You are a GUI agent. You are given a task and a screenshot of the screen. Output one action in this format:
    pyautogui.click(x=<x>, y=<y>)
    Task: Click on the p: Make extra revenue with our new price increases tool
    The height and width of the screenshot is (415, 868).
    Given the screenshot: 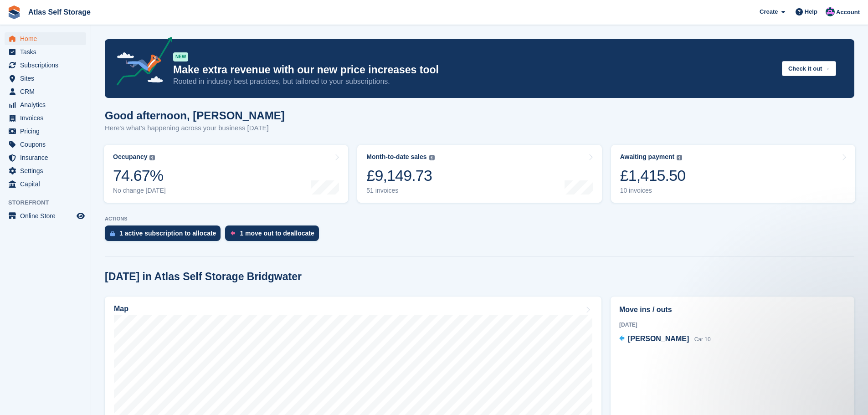 What is the action you would take?
    pyautogui.click(x=474, y=69)
    